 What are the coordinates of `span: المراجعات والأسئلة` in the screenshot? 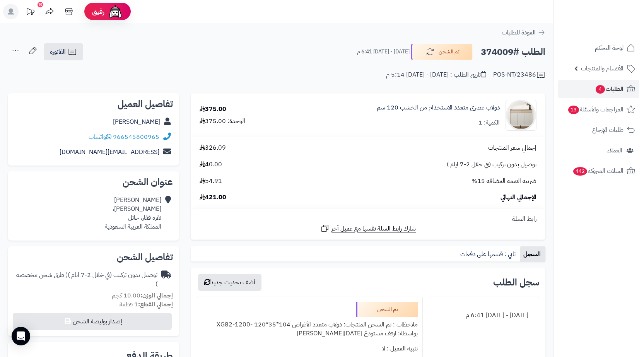 It's located at (596, 109).